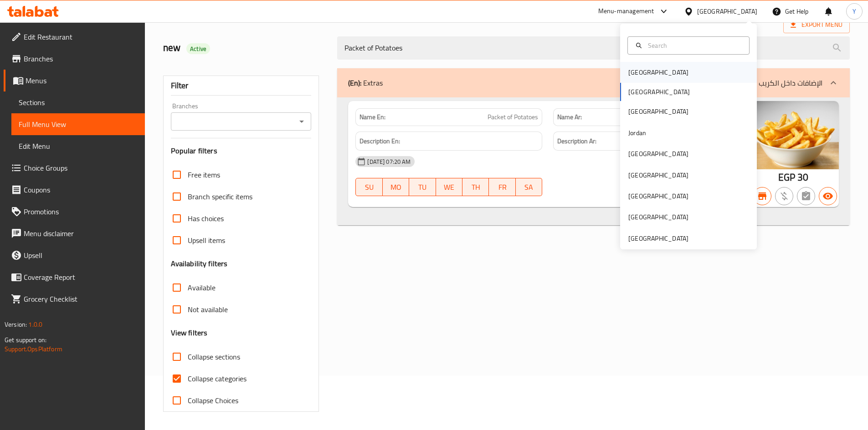  I want to click on a: Coverage Report, so click(74, 277).